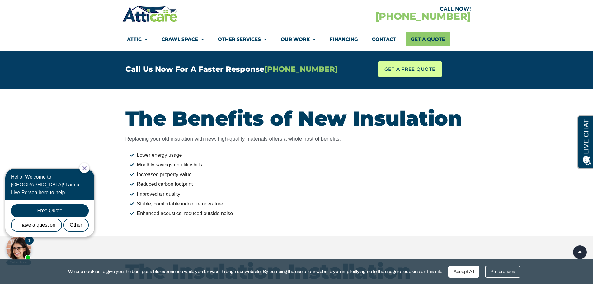  What do you see at coordinates (299, 155) in the screenshot?
I see `li: Lower energy usage` at bounding box center [299, 155].